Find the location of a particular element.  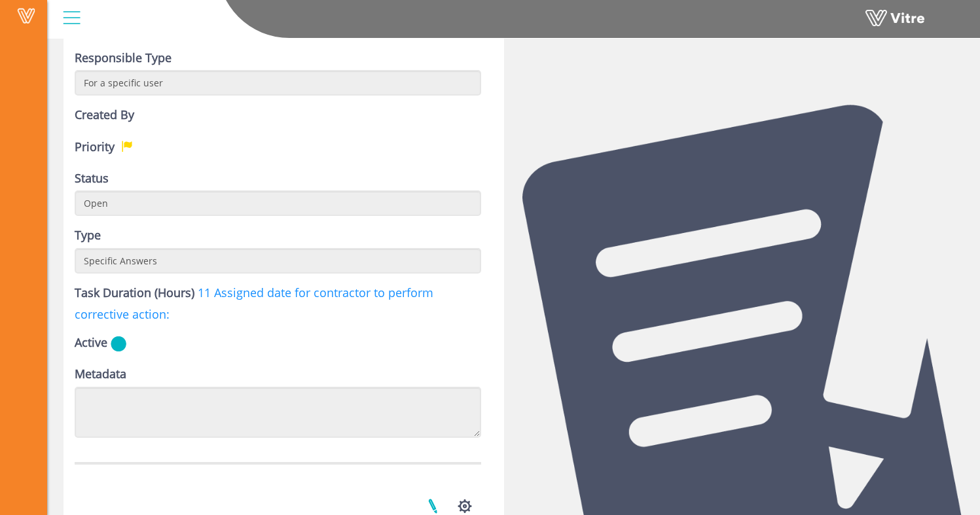

label: Task Duration (Hours) is located at coordinates (134, 293).